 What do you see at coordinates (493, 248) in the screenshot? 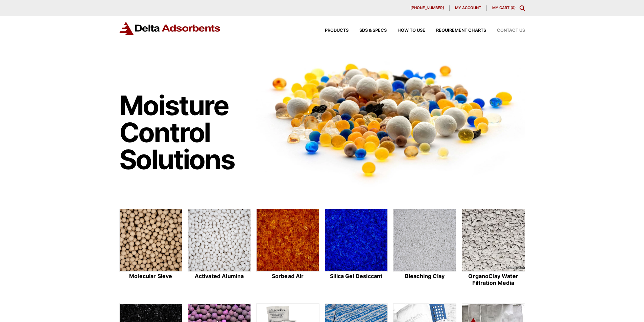
I see `a: OrganoClay Water Filtration Media` at bounding box center [493, 248].